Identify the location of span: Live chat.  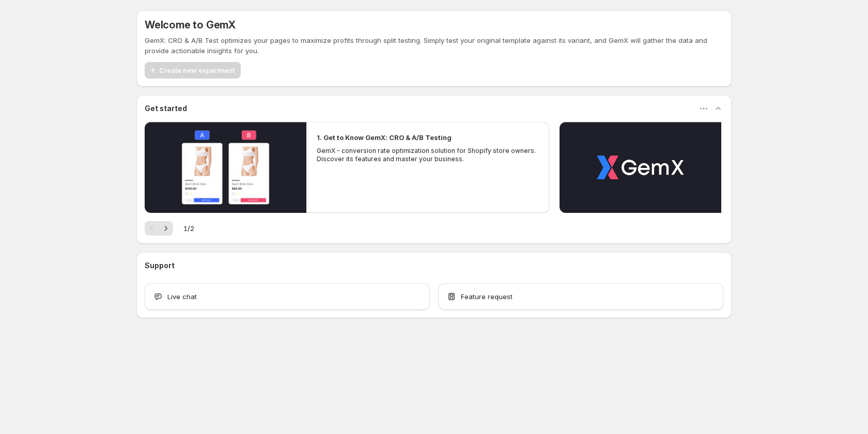
(182, 297).